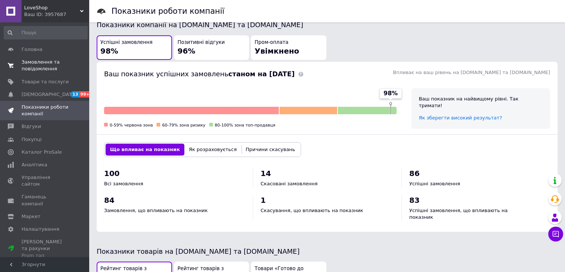 The width and height of the screenshot is (565, 272). I want to click on span: Головна, so click(32, 49).